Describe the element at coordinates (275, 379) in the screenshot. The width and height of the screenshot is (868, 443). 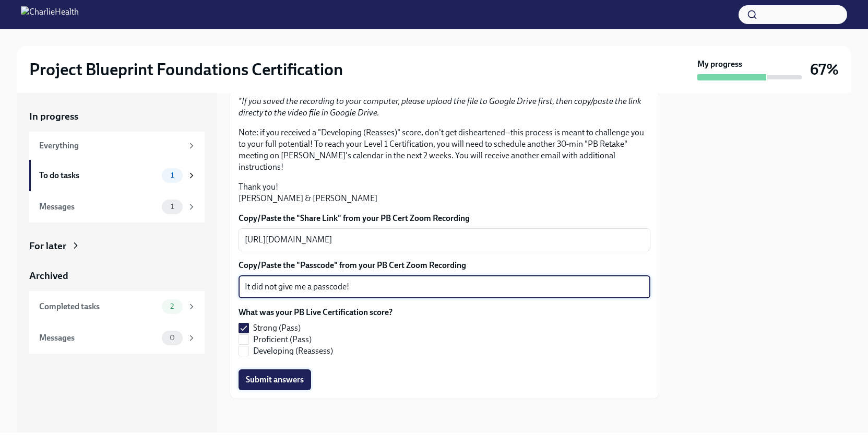
I see `span: Submit answers` at that location.